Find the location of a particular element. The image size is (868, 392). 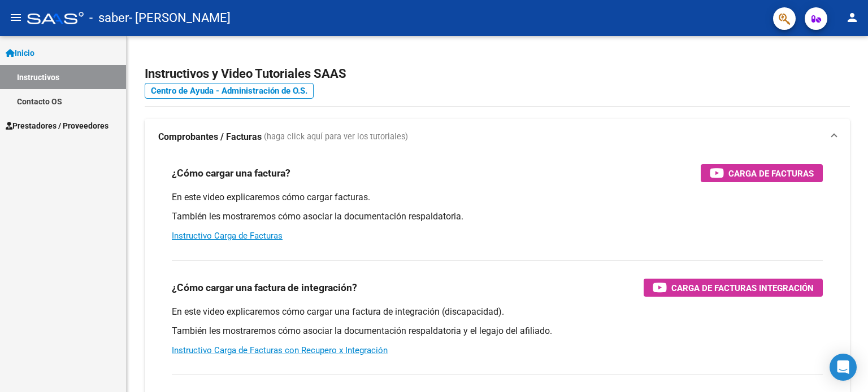

span: Carga de Facturas is located at coordinates (771, 173).